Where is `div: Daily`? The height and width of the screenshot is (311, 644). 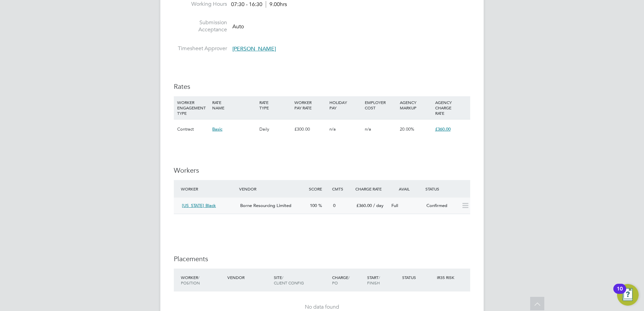 div: Daily is located at coordinates (275, 129).